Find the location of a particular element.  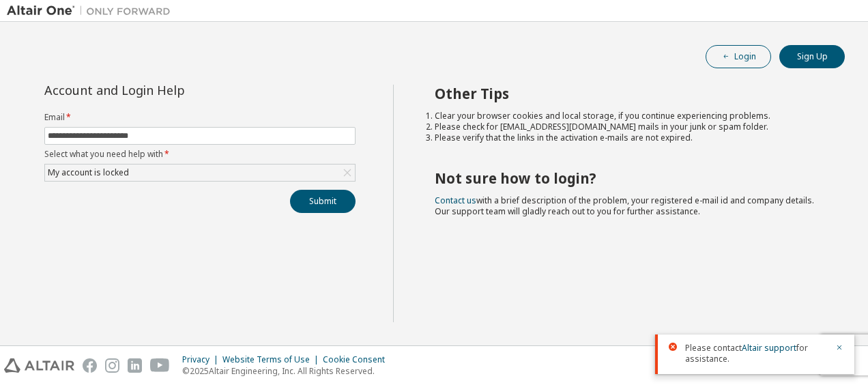

label: Select what you need help with is located at coordinates (200, 155).